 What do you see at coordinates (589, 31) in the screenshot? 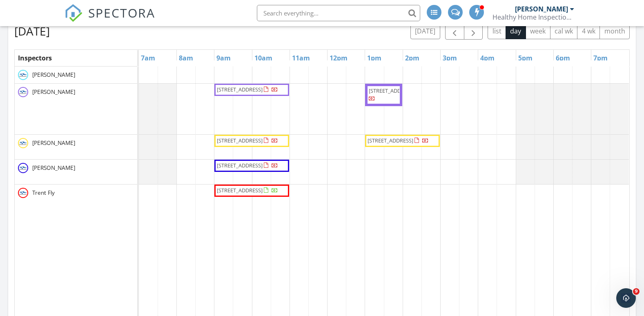
I see `button: 4 wk` at bounding box center [589, 31].